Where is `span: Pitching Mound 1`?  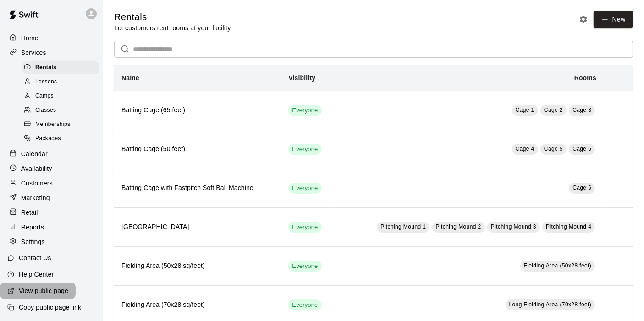
span: Pitching Mound 1 is located at coordinates (403, 227).